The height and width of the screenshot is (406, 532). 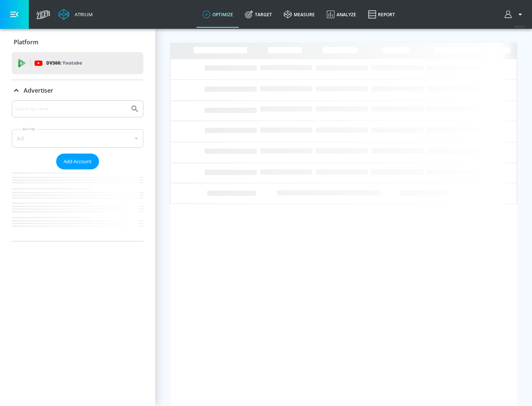 What do you see at coordinates (218, 14) in the screenshot?
I see `a: optimize` at bounding box center [218, 14].